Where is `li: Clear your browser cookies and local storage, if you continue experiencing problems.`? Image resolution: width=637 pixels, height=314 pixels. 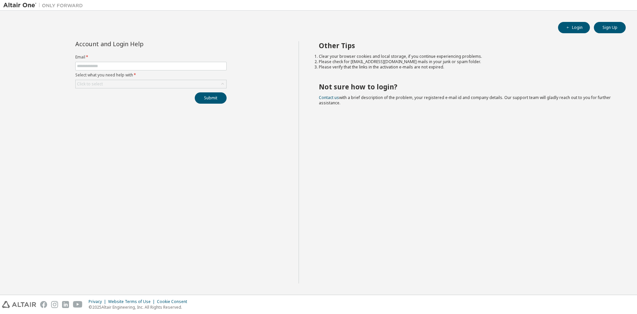
li: Clear your browser cookies and local storage, if you continue experiencing problems. is located at coordinates (466, 56).